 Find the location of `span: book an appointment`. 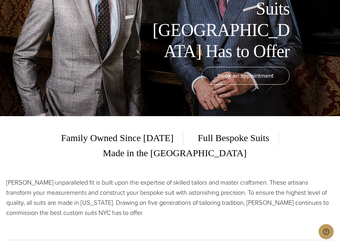

span: book an appointment is located at coordinates (246, 75).